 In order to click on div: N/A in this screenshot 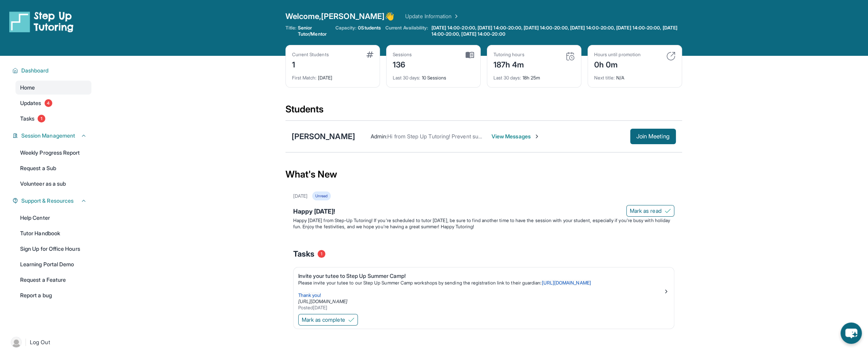, I will do `click(635, 75)`.